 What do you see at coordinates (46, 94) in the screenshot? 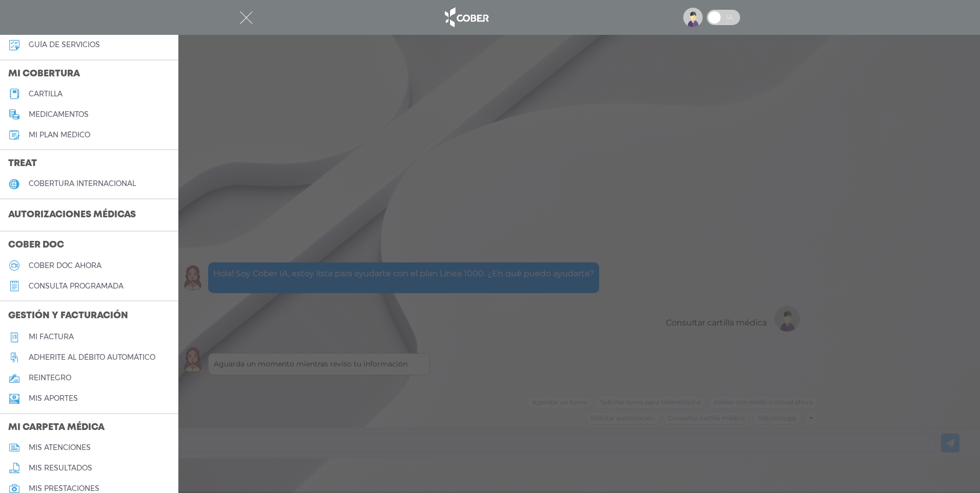
I see `h5: cartilla` at bounding box center [46, 94].